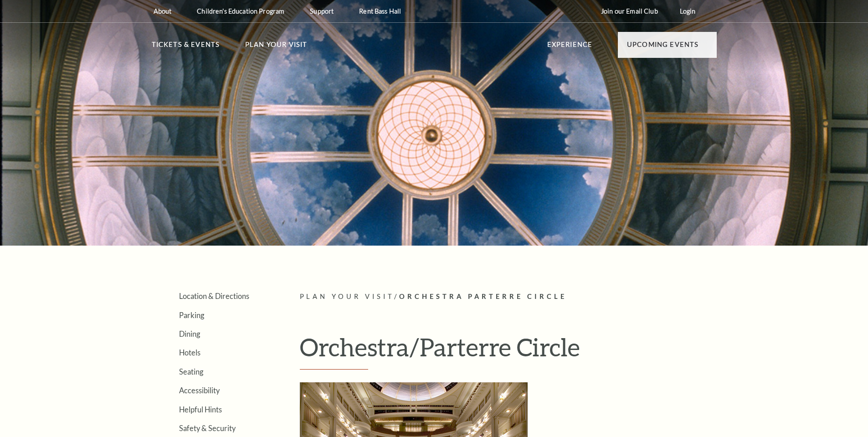 The height and width of the screenshot is (437, 868). I want to click on span: Orchestra Parterre Circle, so click(483, 297).